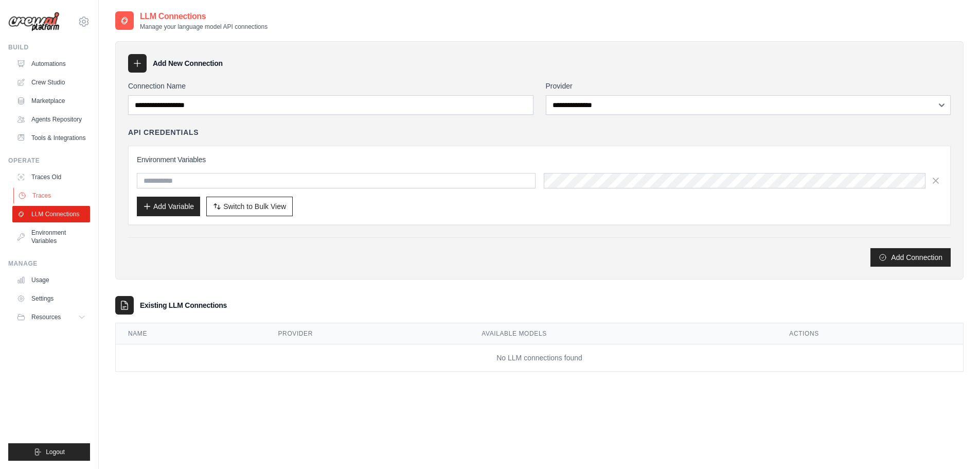 This screenshot has width=980, height=469. I want to click on button: Add Connection, so click(911, 257).